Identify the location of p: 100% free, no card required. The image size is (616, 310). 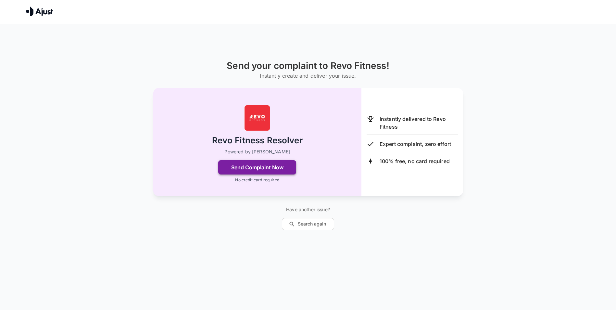
(415, 161).